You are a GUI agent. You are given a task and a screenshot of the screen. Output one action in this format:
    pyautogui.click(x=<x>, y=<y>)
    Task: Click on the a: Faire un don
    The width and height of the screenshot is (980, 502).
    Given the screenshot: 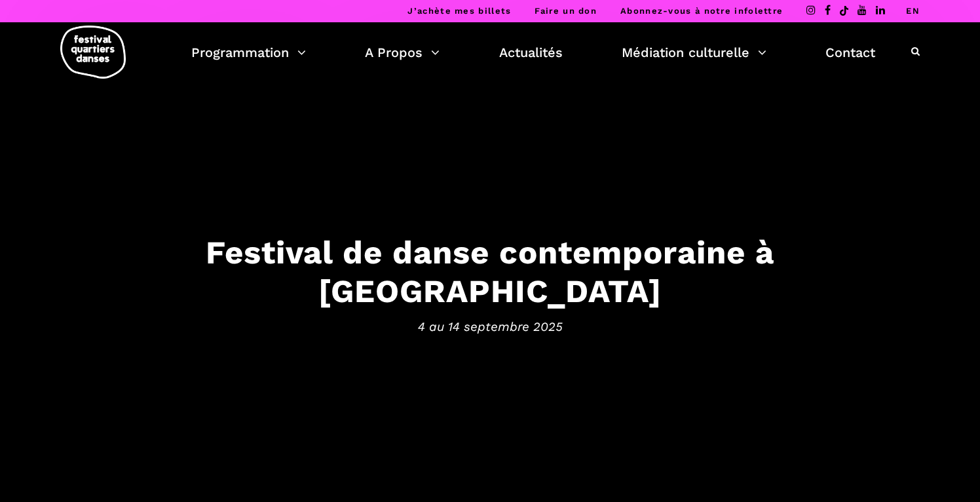 What is the action you would take?
    pyautogui.click(x=565, y=11)
    